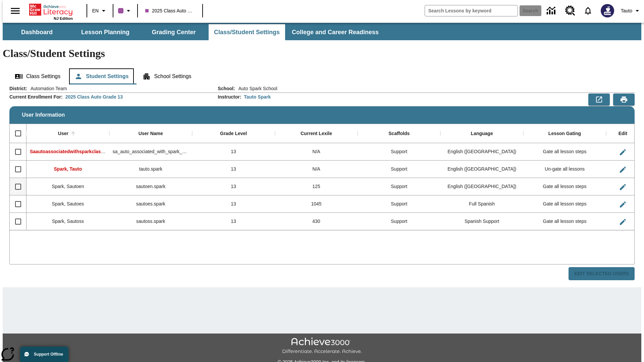  Describe the element at coordinates (624, 100) in the screenshot. I see `button: Print Preview` at that location.